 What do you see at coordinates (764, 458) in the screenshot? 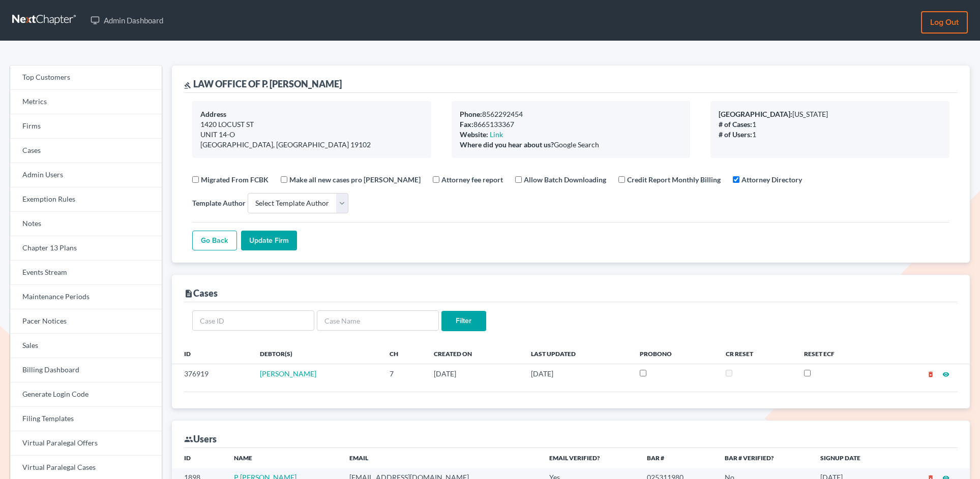
I see `th: Bar # Verified?` at bounding box center [764, 458].